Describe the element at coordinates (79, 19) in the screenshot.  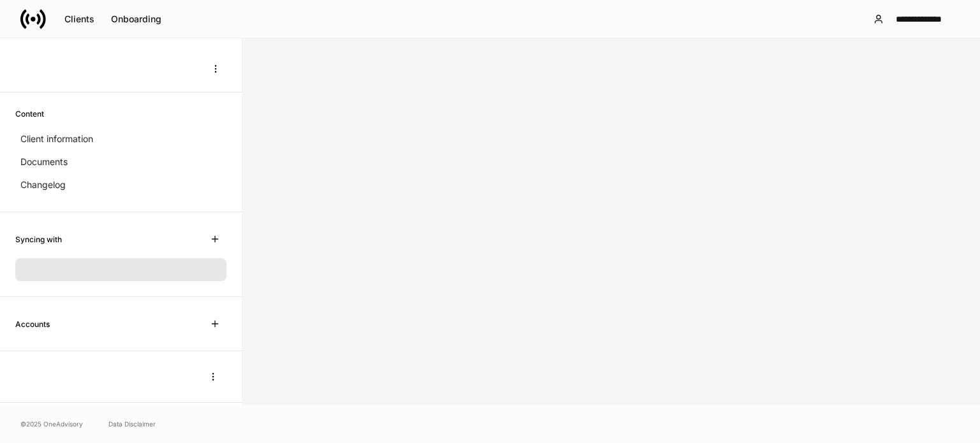
I see `div: Clients` at that location.